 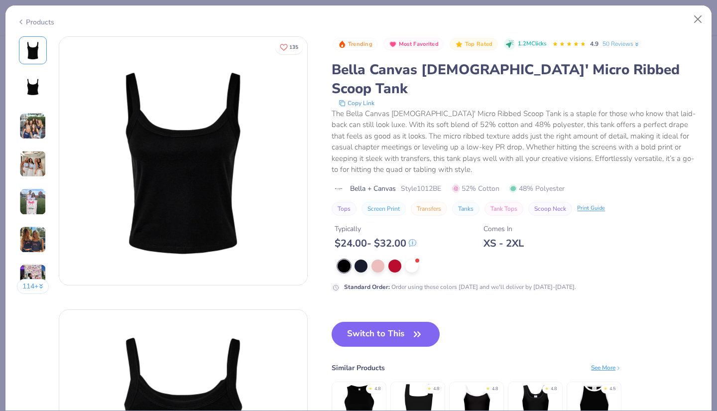 What do you see at coordinates (479, 44) in the screenshot?
I see `span: Top Rated` at bounding box center [479, 44].